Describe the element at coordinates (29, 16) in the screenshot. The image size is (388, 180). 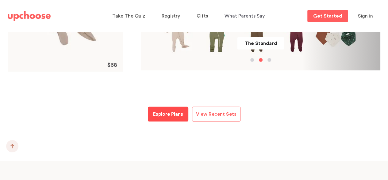
I see `img: UpChoose` at that location.